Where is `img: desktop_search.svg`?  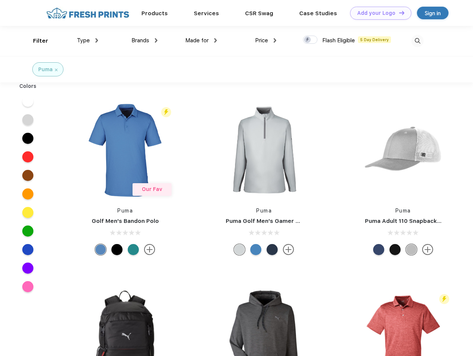 img: desktop_search.svg is located at coordinates (417, 41).